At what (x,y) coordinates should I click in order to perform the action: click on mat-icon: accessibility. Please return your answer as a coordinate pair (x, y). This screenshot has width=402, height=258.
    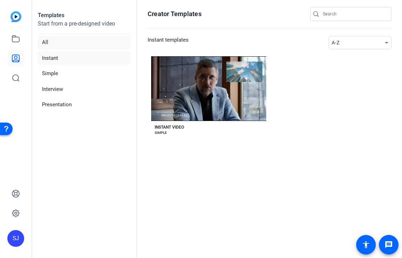
    Looking at the image, I should click on (366, 245).